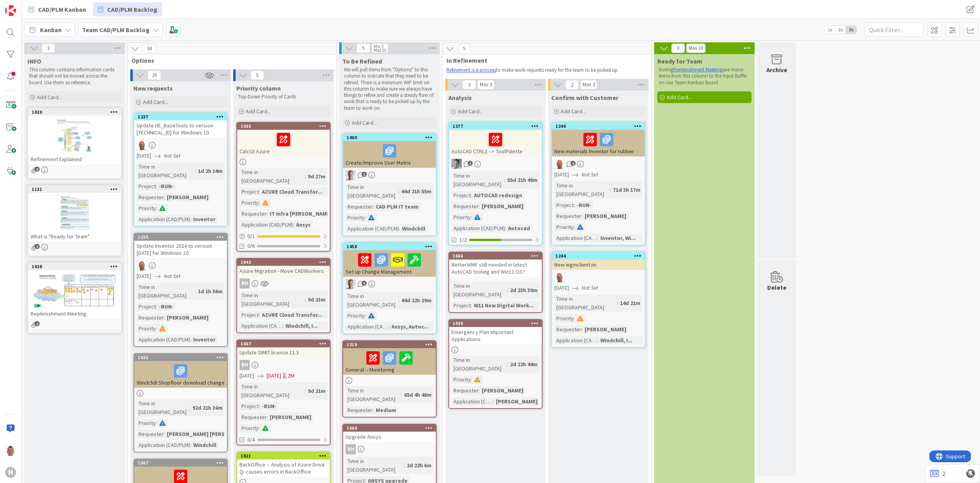 This screenshot has width=980, height=483. What do you see at coordinates (495, 143) in the screenshot?
I see `div: AutoCAD CTRL2 --> ToolPalette` at bounding box center [495, 143].